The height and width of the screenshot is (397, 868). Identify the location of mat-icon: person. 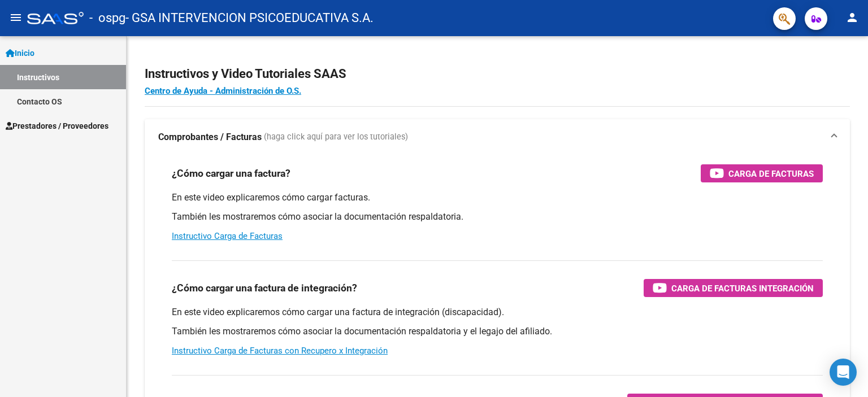
(852, 17).